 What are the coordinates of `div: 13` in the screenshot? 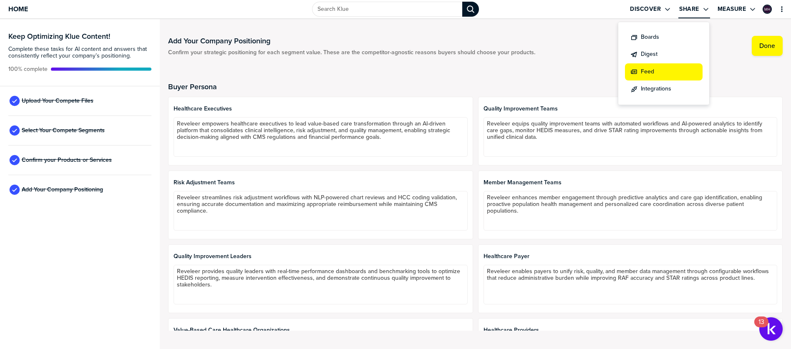 It's located at (762, 328).